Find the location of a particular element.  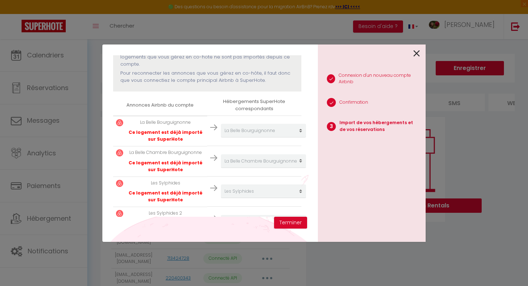

p: Les Sylphides is located at coordinates (165, 183).